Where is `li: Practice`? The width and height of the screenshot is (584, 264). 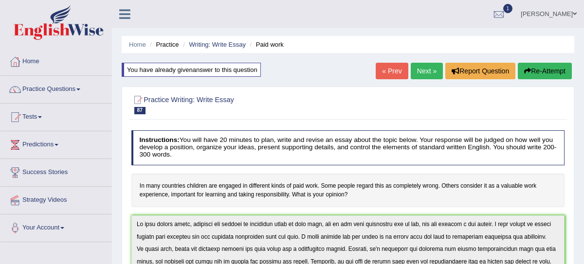
li: Practice is located at coordinates (163, 44).